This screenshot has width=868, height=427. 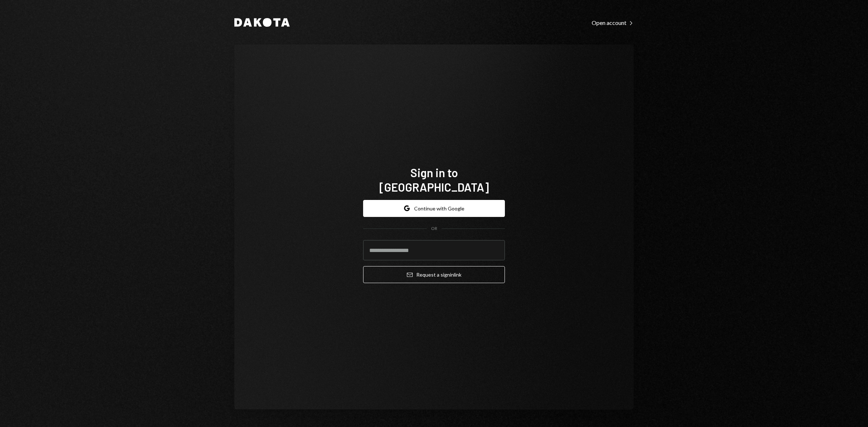 What do you see at coordinates (434, 229) in the screenshot?
I see `div: OR` at bounding box center [434, 229].